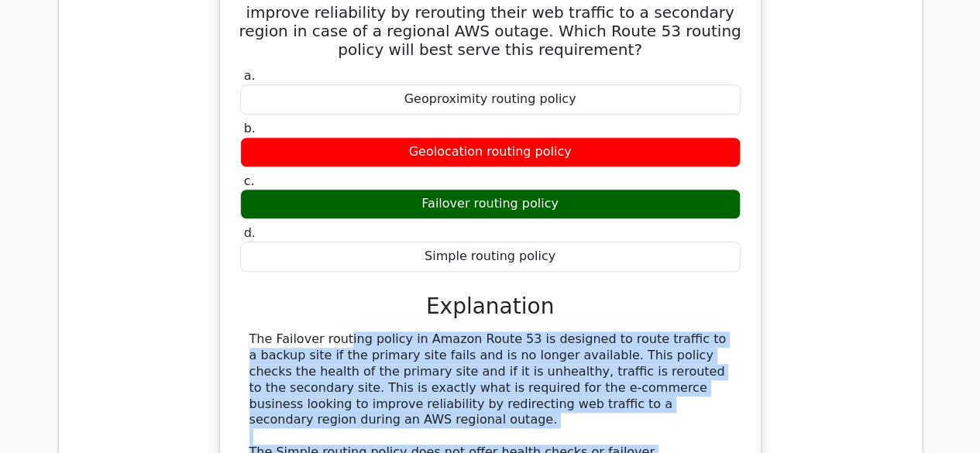 The image size is (980, 453). Describe the element at coordinates (250, 232) in the screenshot. I see `span: d.` at that location.